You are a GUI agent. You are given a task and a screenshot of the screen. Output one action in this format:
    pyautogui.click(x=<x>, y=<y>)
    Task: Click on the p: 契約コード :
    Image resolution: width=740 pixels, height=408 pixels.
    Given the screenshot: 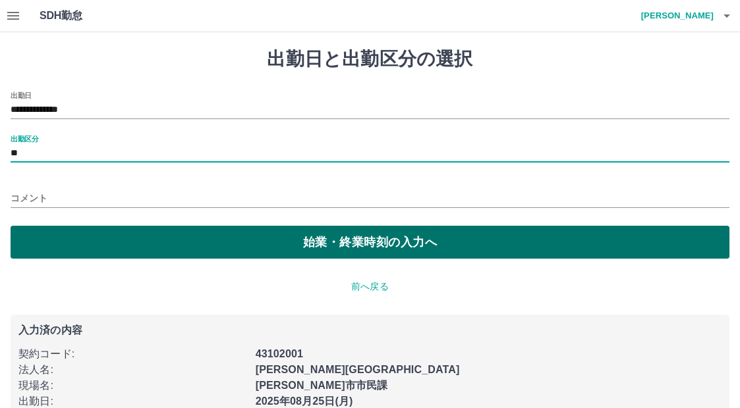 What is the action you would take?
    pyautogui.click(x=133, y=354)
    